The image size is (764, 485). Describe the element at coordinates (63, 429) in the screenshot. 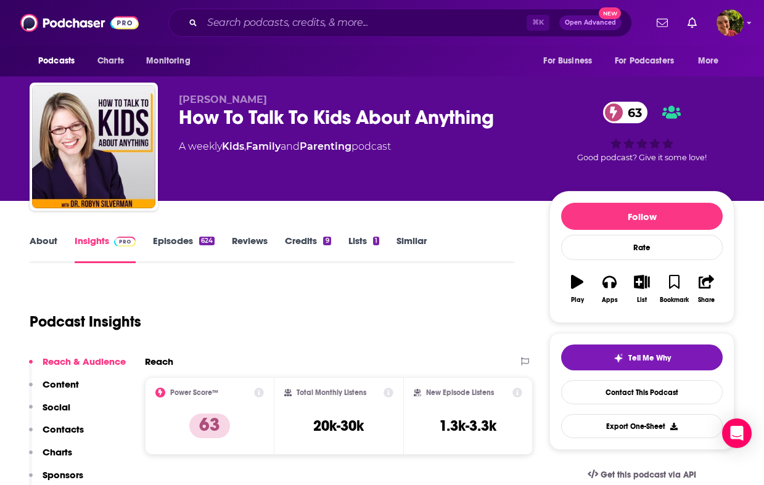

I see `p: Contacts` at that location.